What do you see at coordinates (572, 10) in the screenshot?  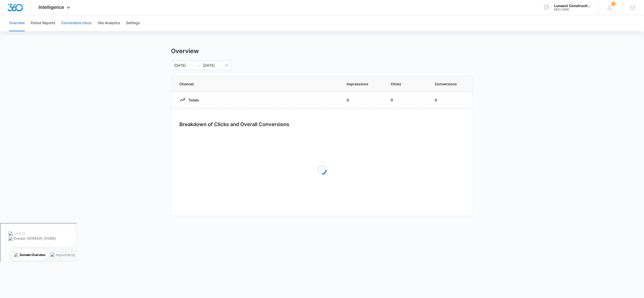 I see `div: account id` at bounding box center [572, 10].